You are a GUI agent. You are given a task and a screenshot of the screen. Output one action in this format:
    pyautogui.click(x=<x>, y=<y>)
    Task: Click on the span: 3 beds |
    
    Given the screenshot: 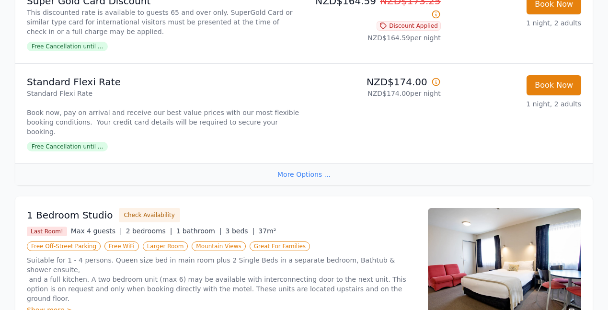 What is the action you would take?
    pyautogui.click(x=240, y=231)
    